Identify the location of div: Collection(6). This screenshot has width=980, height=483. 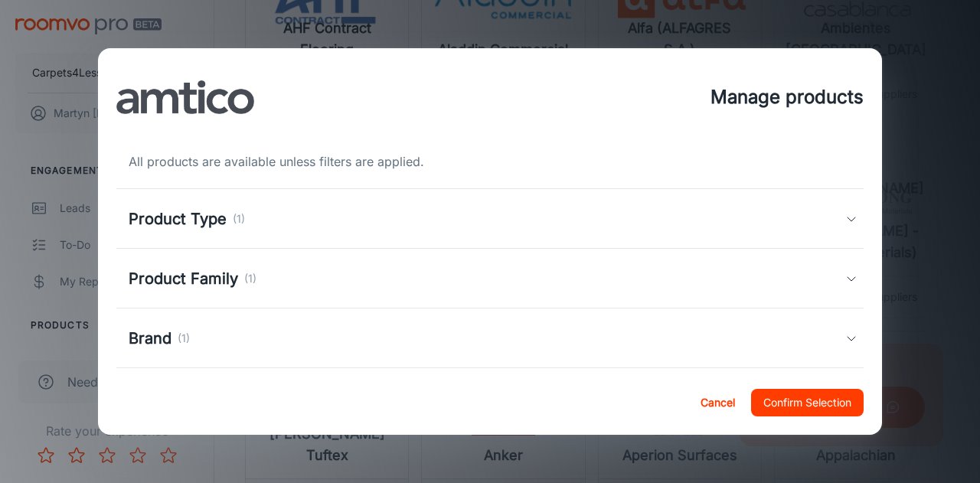
(490, 398).